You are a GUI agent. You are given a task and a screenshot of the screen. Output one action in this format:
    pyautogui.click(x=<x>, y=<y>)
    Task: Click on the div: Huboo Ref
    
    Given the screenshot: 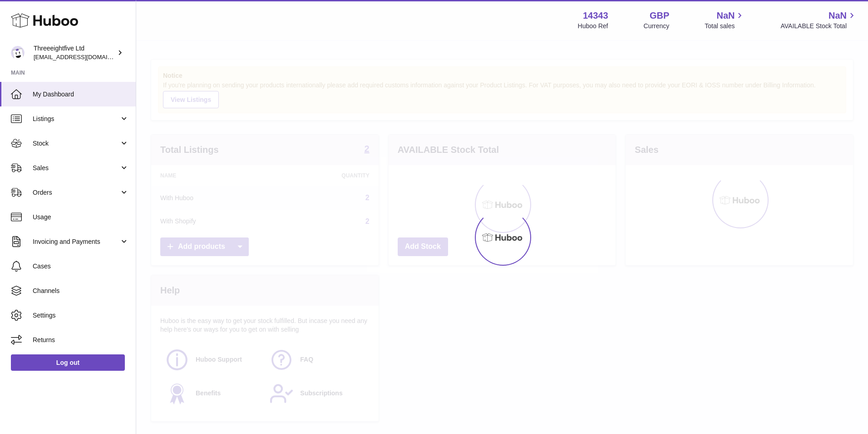 What is the action you would take?
    pyautogui.click(x=593, y=26)
    